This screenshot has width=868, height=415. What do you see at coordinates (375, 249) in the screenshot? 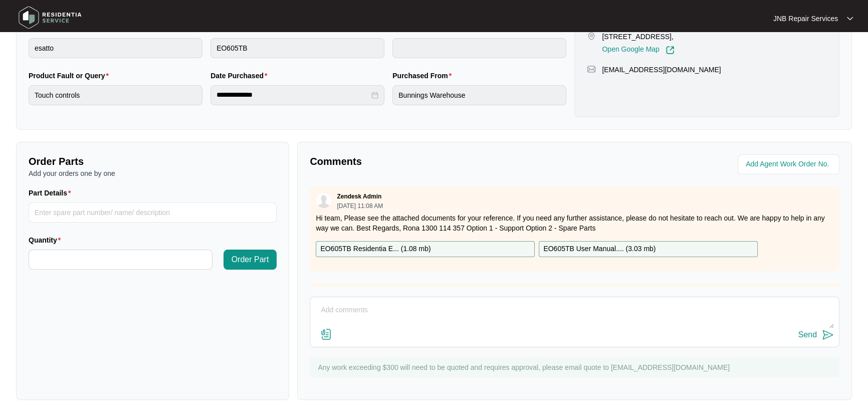
I see `p: EO605TB Residentia E... ( 1.08 mb )` at bounding box center [375, 249].